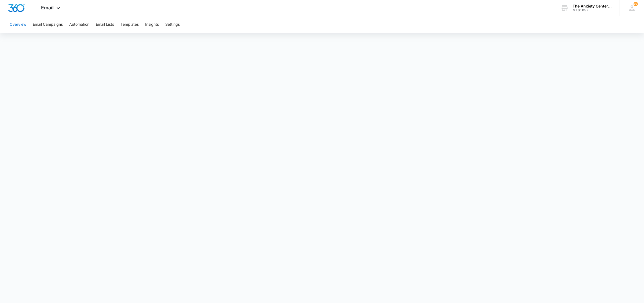  Describe the element at coordinates (47, 7) in the screenshot. I see `span: Email` at that location.